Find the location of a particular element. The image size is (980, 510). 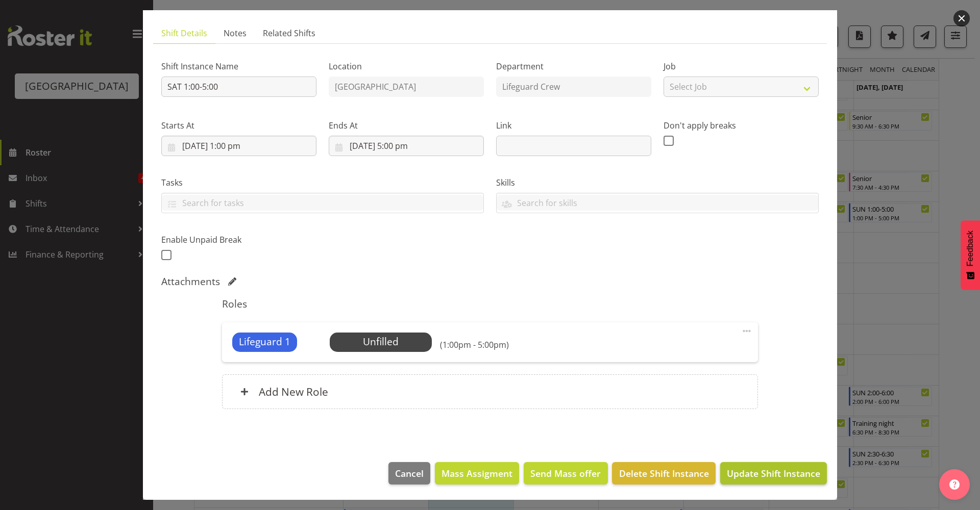

span: Unfilled is located at coordinates (381, 341).